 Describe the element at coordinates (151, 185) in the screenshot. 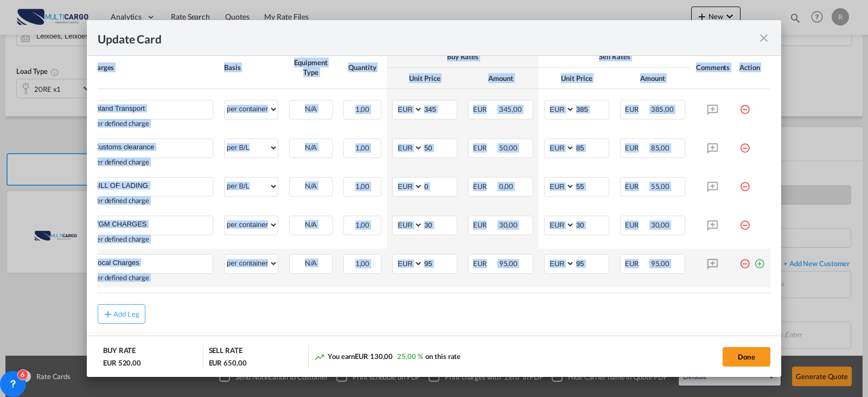

I see `md-input-container: BILL OF LADING` at that location.